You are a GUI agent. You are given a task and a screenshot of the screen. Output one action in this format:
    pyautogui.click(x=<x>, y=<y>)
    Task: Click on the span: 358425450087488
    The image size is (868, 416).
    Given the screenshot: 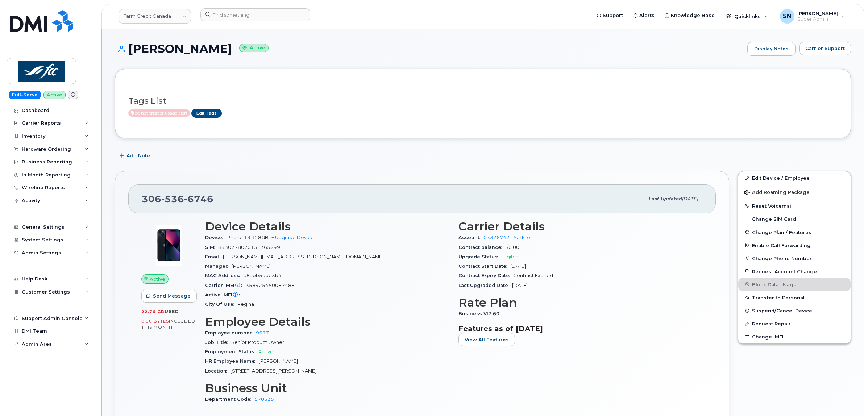 What is the action you would take?
    pyautogui.click(x=270, y=285)
    